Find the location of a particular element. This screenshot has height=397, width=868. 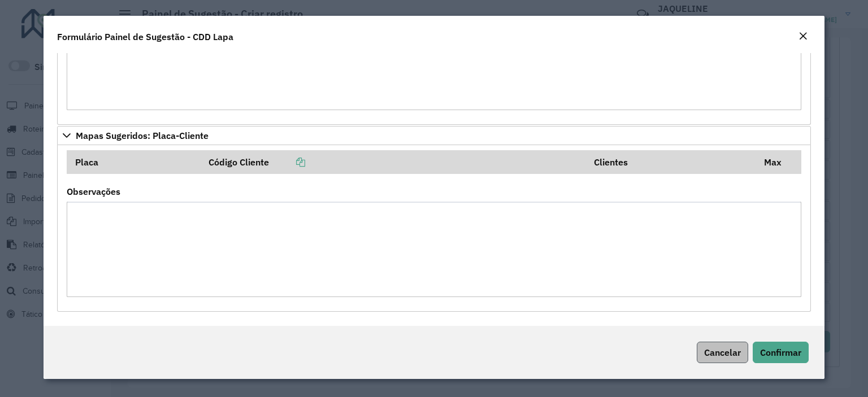

th: Clientes is located at coordinates (671, 162).